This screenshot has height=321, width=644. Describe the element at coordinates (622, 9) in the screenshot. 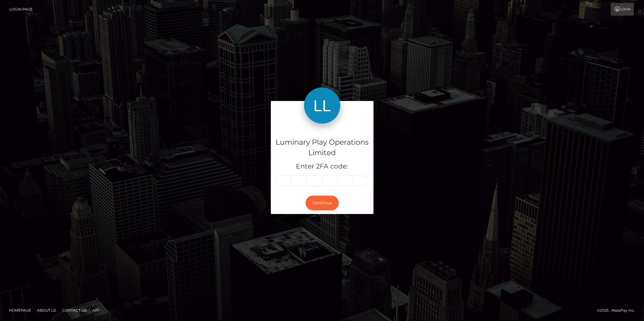

I see `a: Login` at that location.